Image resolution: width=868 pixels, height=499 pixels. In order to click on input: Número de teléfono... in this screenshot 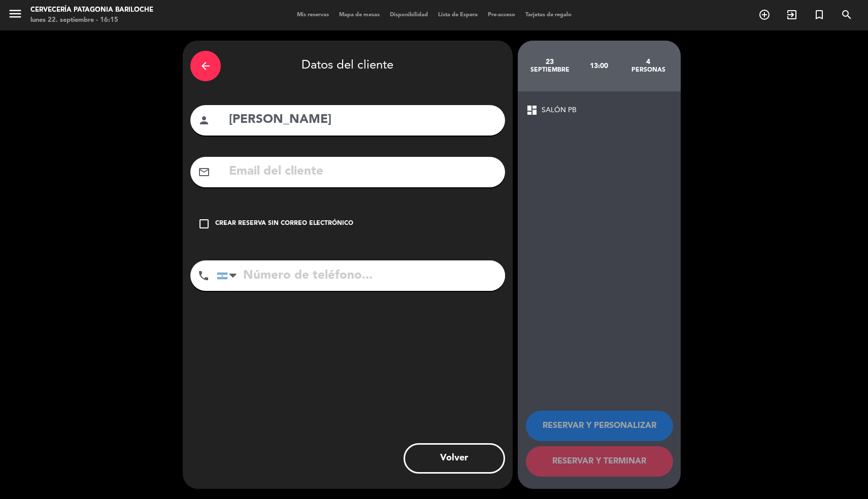, I will do `click(361, 276)`.